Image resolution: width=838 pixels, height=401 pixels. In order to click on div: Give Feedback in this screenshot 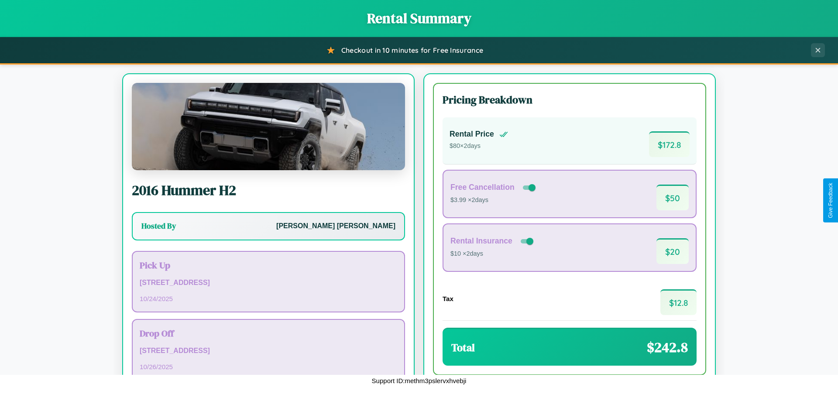, I will do `click(830, 200)`.